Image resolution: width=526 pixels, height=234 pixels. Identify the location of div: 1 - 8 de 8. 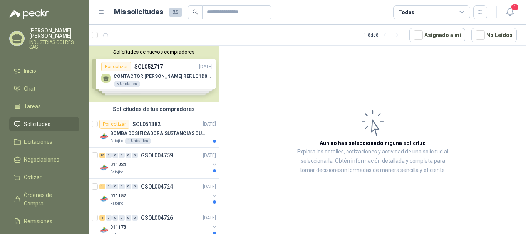
(384, 35).